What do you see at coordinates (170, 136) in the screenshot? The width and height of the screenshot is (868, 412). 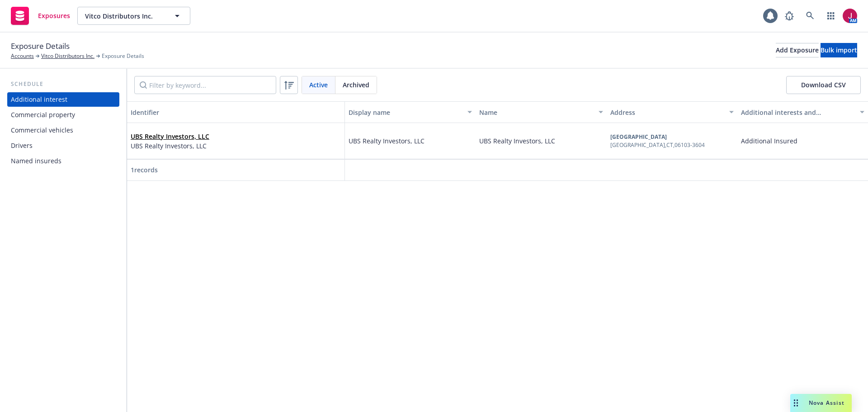 I see `a: UBS Realty Investors, LLC` at bounding box center [170, 136].